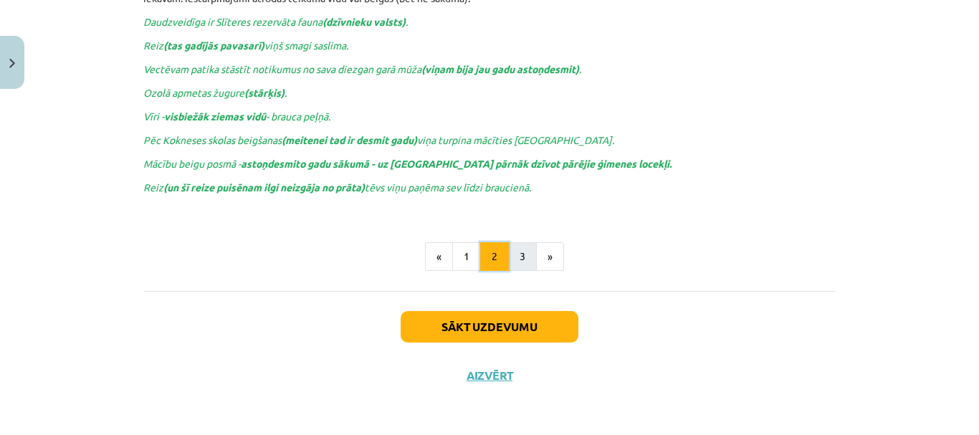 This screenshot has width=979, height=435. I want to click on strong: (stārķis), so click(264, 92).